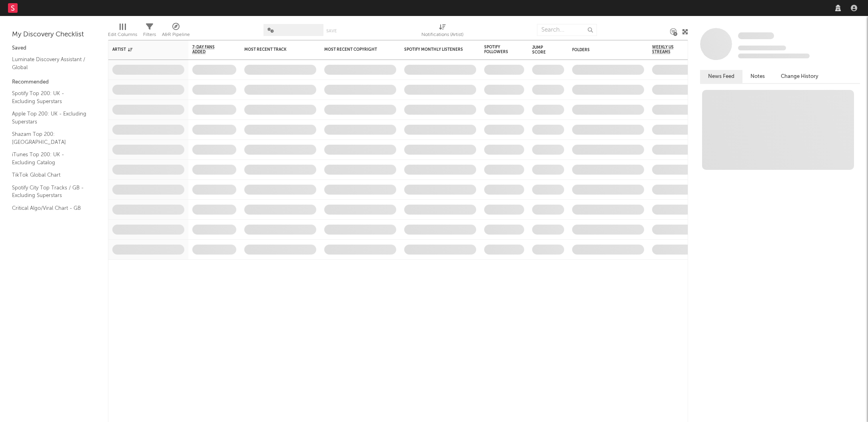 This screenshot has width=868, height=422. What do you see at coordinates (274, 49) in the screenshot?
I see `div: Most Recent Track` at bounding box center [274, 49].